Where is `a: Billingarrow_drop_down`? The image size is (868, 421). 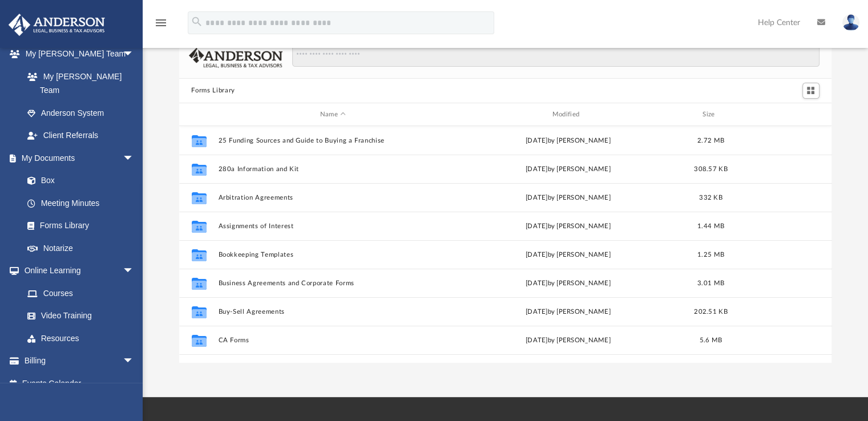 a: Billingarrow_drop_down is located at coordinates (79, 361).